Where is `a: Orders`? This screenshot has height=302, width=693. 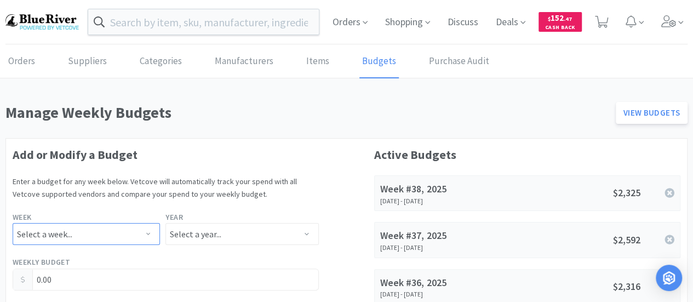
a: Orders is located at coordinates (21, 61).